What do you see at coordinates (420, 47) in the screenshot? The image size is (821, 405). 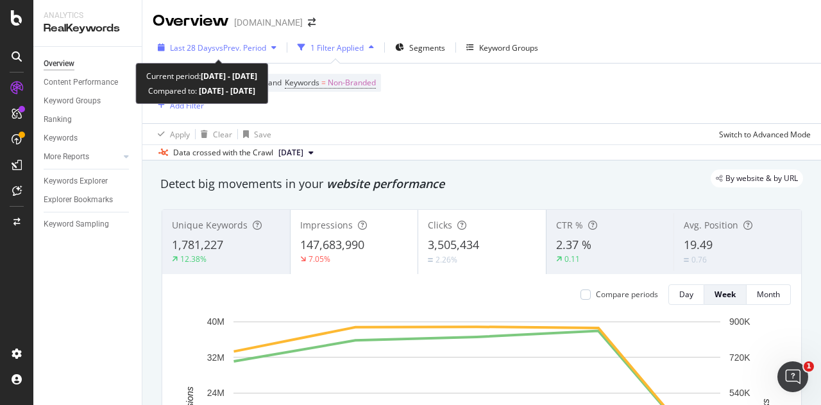 I see `button: Segments` at bounding box center [420, 47].